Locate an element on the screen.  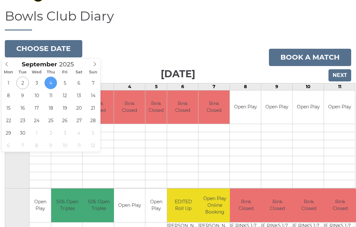
span: October 6, 2025 is located at coordinates (8, 145).